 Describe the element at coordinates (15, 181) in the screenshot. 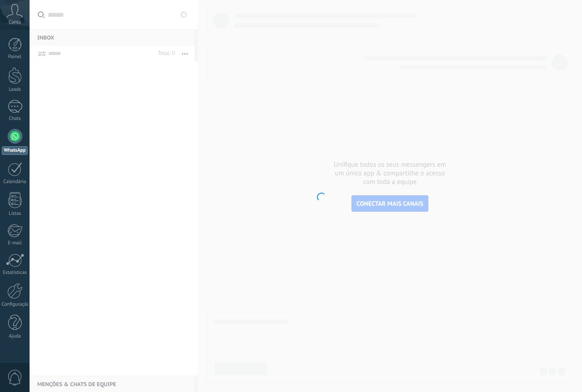

I see `div: Calendário` at that location.